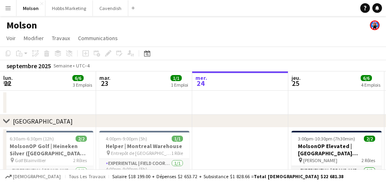 The image size is (386, 183). Describe the element at coordinates (227, 176) in the screenshot. I see `div: Salaire $18 199.00 + Dépenses $2 653.72 + Subsistance $1 828.66 =` at that location.